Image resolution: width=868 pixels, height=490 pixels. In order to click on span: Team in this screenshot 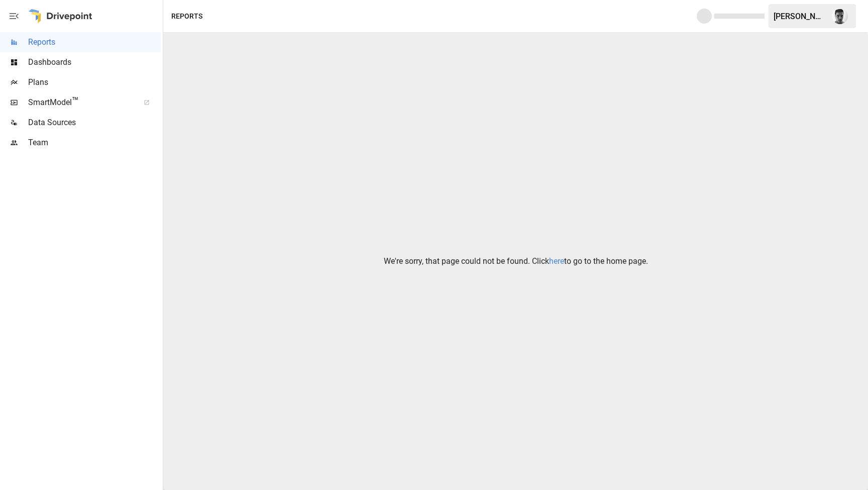, I will do `click(95, 143)`.